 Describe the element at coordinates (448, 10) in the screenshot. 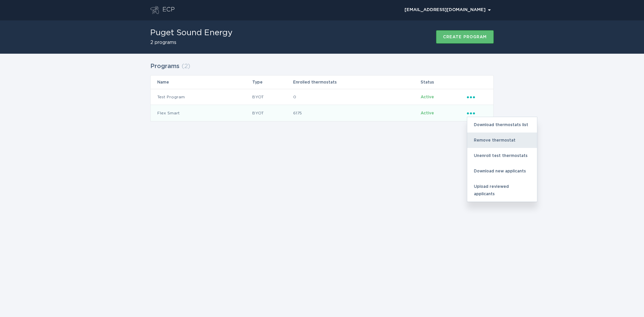

I see `button: Open user account details` at that location.